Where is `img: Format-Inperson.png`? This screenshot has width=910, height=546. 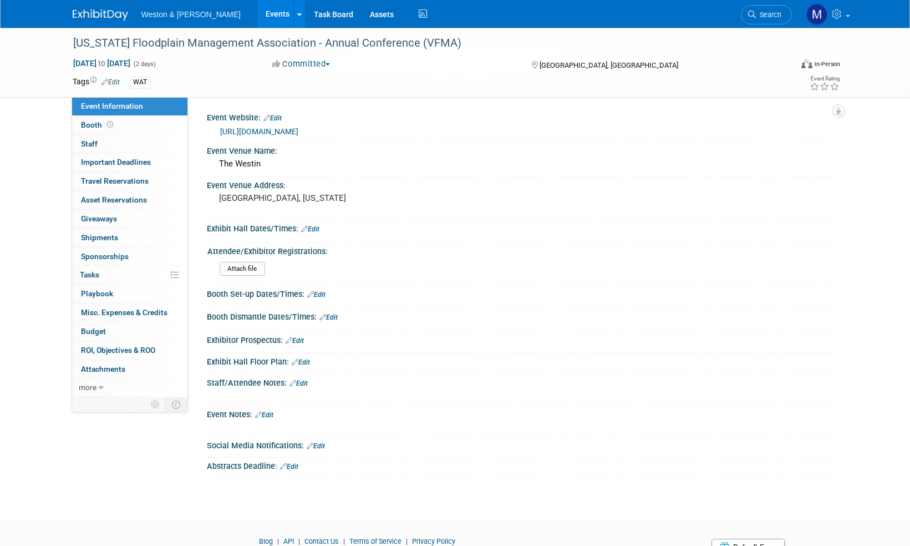 img: Format-Inperson.png is located at coordinates (807, 64).